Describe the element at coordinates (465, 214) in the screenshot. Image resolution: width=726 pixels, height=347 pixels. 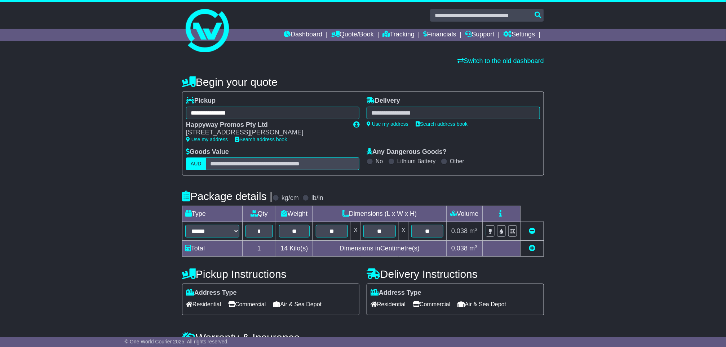
I see `td: Volume` at that location.